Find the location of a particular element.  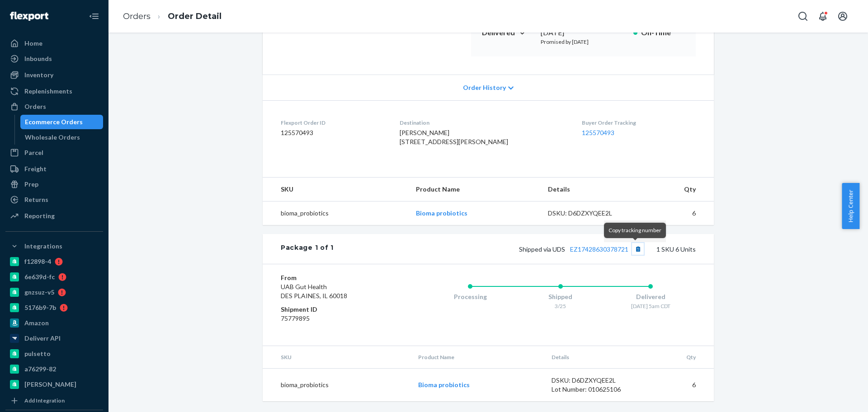

dt: Shipment ID is located at coordinates (334, 309).